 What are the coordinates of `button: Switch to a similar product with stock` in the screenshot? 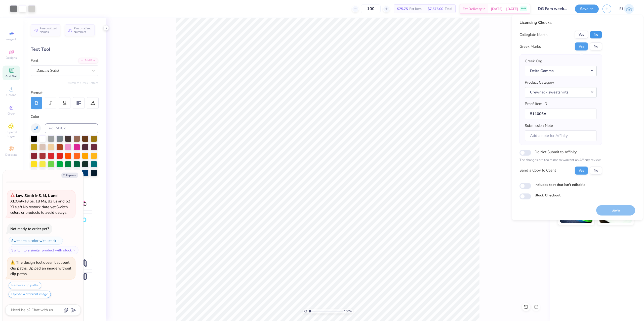 It's located at (43, 250).